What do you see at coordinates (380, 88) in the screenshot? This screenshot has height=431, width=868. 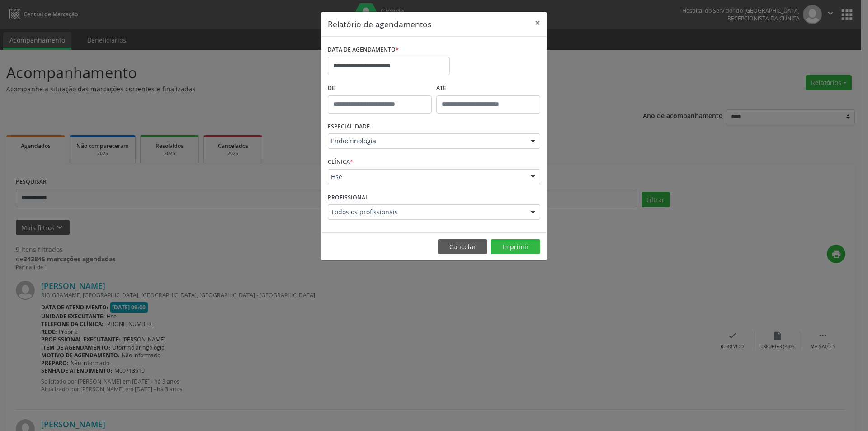 I see `label: De` at bounding box center [380, 88].